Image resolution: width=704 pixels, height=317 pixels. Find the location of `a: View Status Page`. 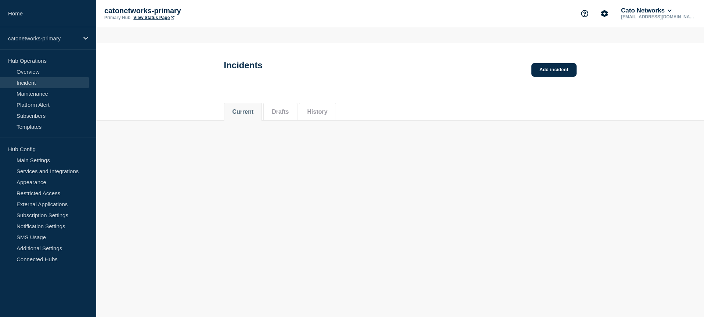

a: View Status Page is located at coordinates (154, 18).